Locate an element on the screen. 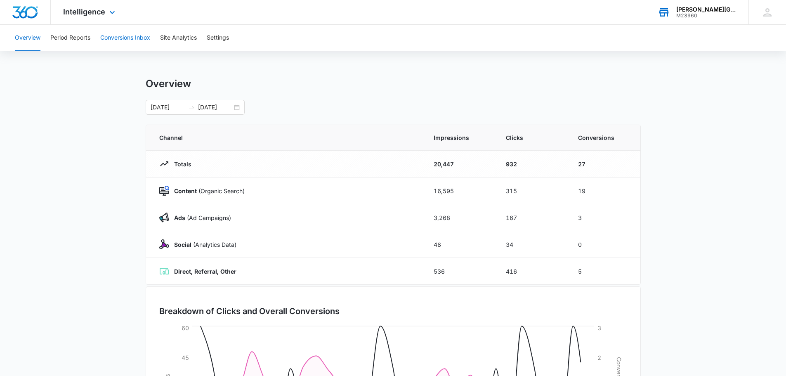  td: 167 is located at coordinates (532, 217).